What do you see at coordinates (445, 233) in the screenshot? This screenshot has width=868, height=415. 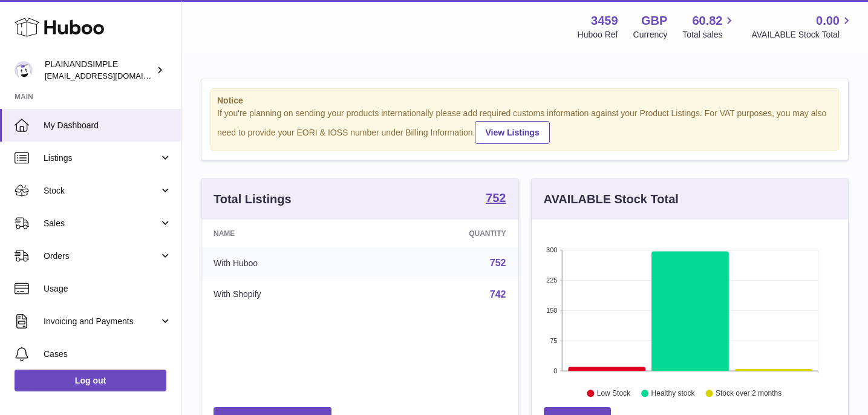 I see `th: Quantity` at bounding box center [445, 233].